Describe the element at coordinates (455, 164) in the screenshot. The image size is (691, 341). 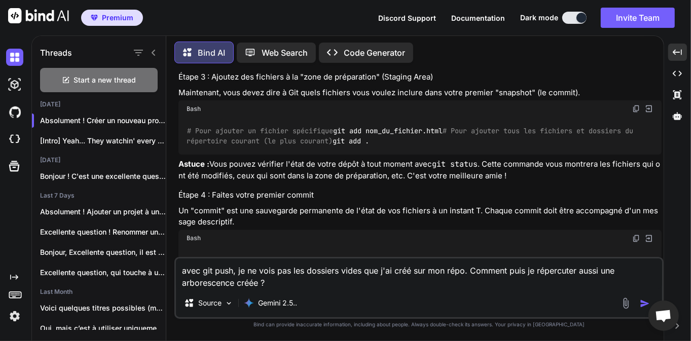
I see `code: git status` at that location.